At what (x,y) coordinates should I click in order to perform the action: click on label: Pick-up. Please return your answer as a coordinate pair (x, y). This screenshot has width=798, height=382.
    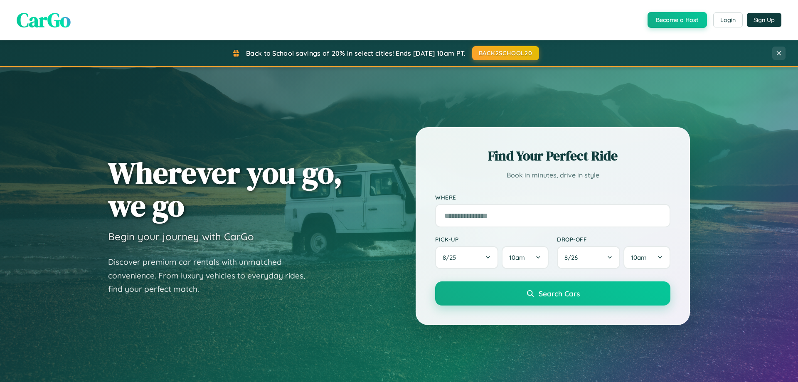
    Looking at the image, I should click on (492, 239).